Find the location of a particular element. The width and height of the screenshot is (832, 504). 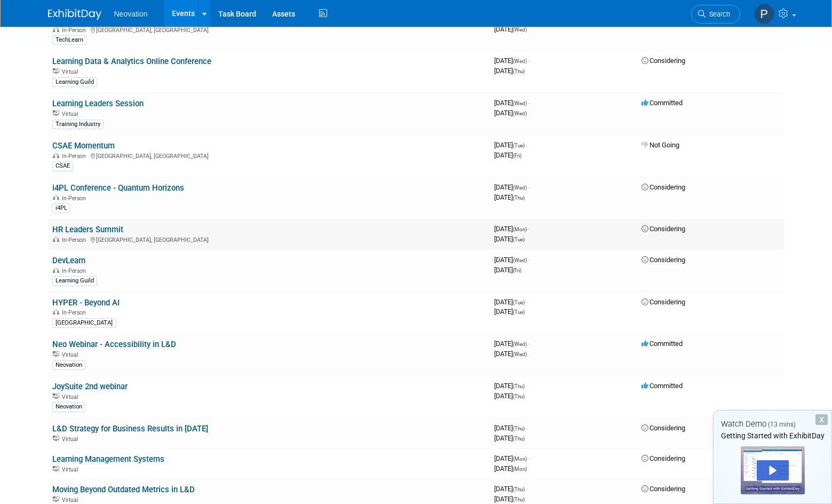

div: Getting Started with ExhibitDay is located at coordinates (772, 435).